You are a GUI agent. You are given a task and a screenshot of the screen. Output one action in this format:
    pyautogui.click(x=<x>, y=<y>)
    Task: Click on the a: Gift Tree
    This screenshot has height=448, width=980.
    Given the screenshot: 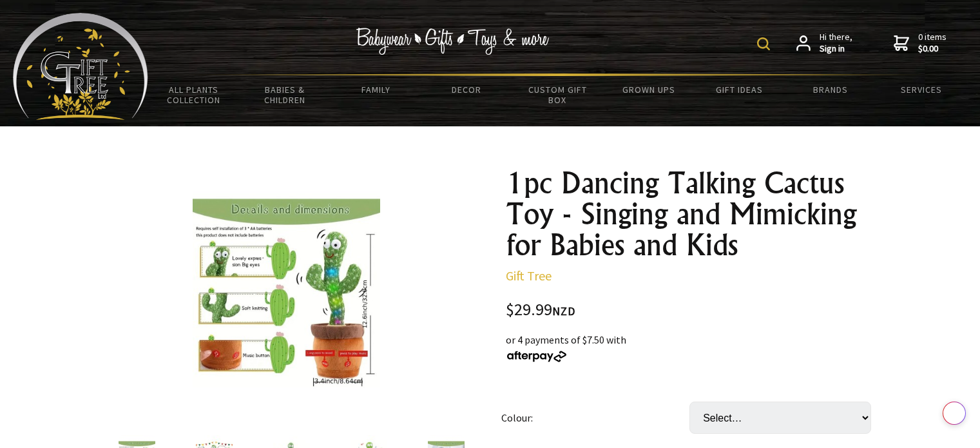 What is the action you would take?
    pyautogui.click(x=529, y=275)
    